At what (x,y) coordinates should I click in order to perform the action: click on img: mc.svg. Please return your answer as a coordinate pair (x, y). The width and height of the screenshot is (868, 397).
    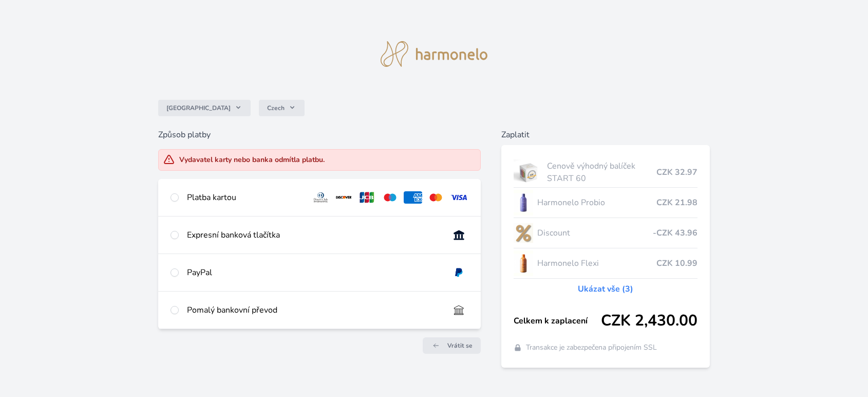
    Looking at the image, I should click on (436, 197).